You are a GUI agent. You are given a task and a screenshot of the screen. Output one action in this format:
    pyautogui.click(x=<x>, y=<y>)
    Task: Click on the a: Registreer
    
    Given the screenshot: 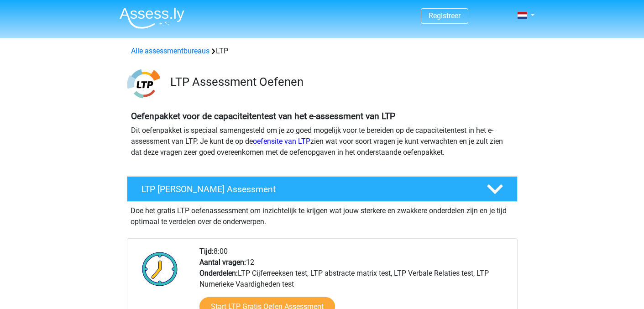 What is the action you would take?
    pyautogui.click(x=445, y=15)
    